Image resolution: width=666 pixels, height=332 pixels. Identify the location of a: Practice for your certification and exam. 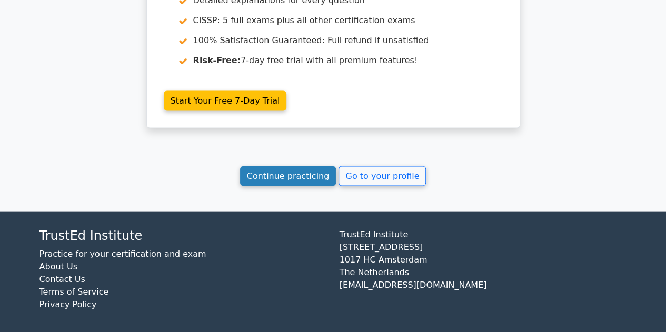
(123, 254).